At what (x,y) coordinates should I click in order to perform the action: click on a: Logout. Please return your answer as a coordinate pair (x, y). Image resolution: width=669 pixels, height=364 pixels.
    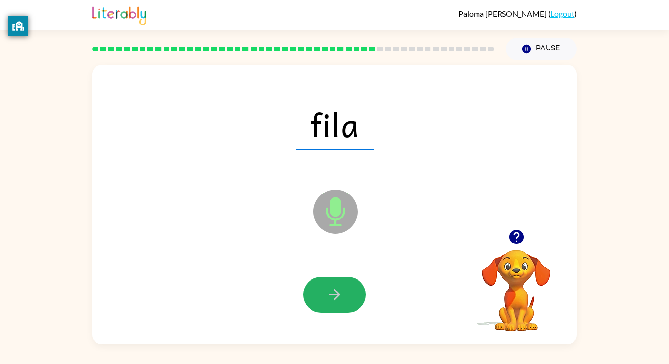
    Looking at the image, I should click on (562, 13).